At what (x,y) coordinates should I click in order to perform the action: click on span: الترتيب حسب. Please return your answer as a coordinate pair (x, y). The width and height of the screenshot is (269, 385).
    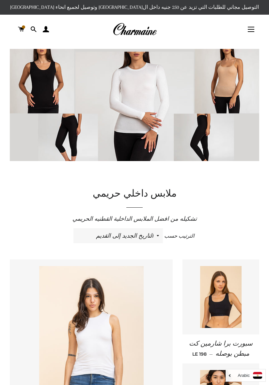
    Looking at the image, I should click on (179, 236).